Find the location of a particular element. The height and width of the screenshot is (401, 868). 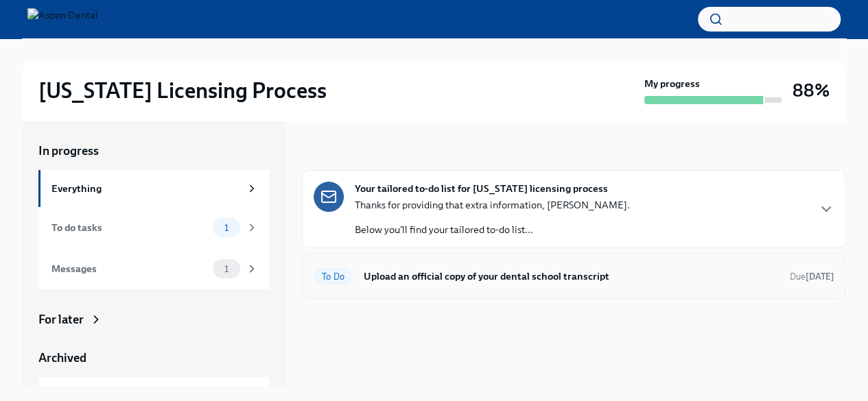

span: August 24th, 2025 10:00 is located at coordinates (812, 276).